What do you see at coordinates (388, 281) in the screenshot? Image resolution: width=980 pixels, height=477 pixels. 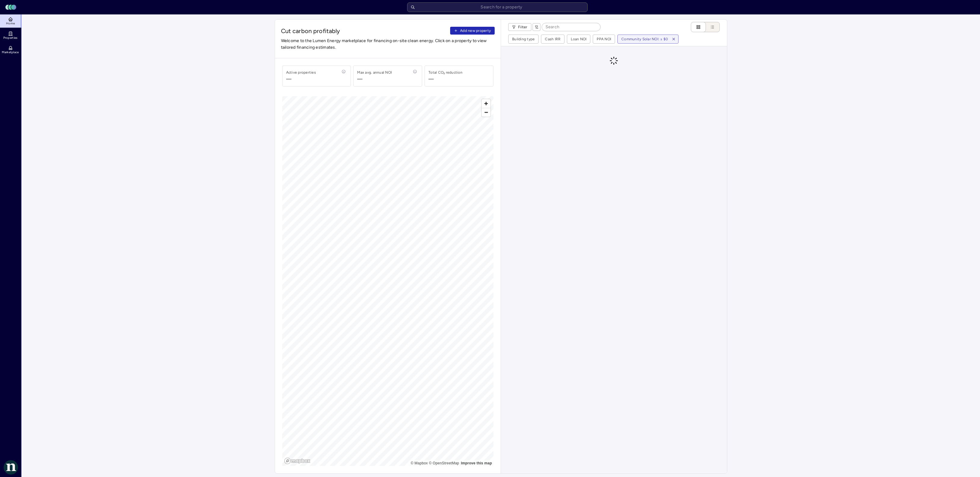 I see `canvas: Map` at bounding box center [388, 281].